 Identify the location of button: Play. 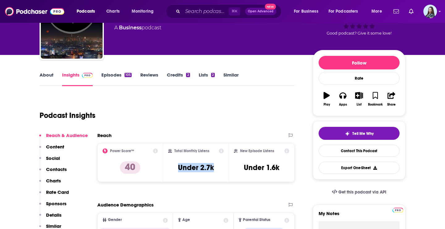
(326, 99).